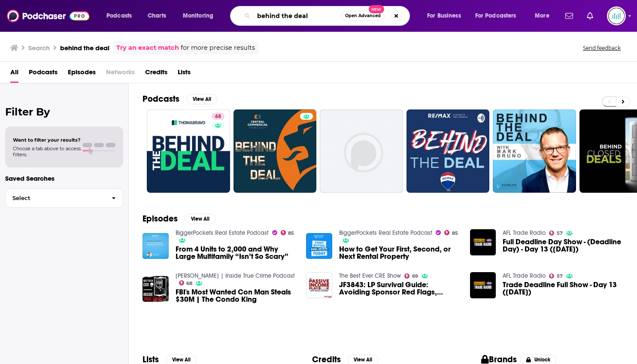 This screenshot has width=637, height=364. I want to click on span: Lists, so click(184, 74).